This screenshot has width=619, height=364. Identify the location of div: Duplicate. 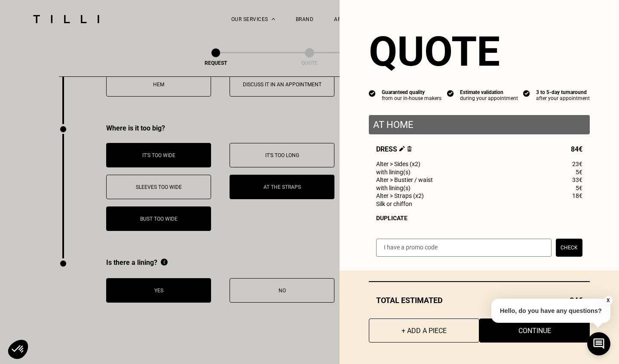
(479, 218).